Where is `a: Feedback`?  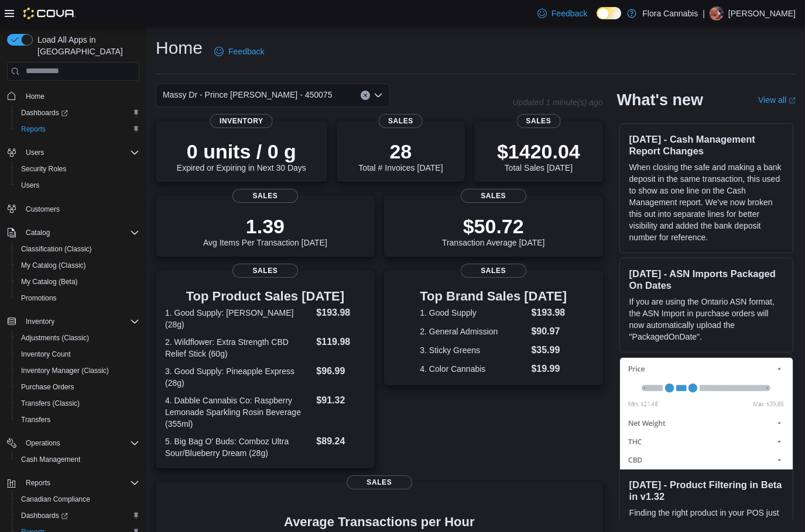
a: Feedback is located at coordinates (239, 51).